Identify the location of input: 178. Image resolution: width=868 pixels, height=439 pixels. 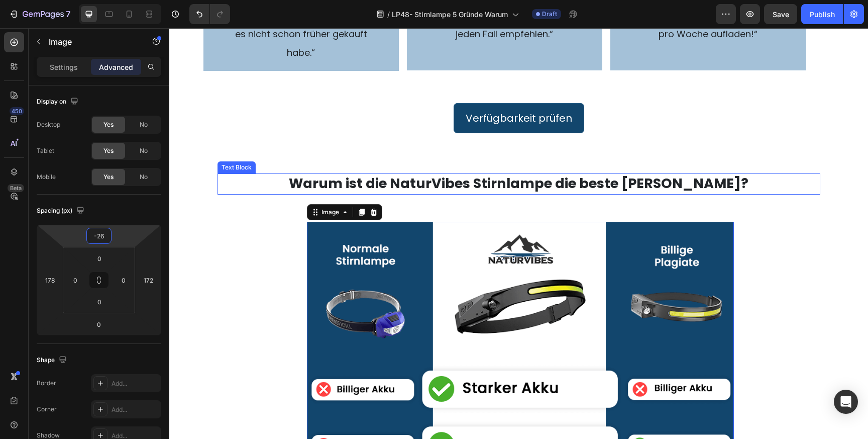
(50, 280).